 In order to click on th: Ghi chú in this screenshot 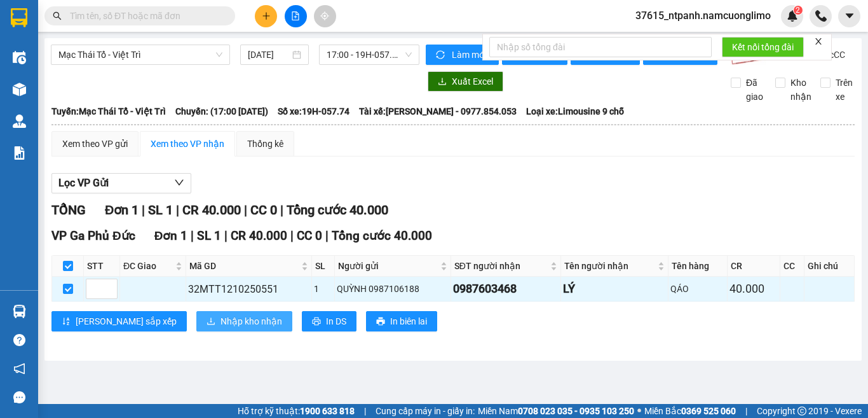, I will do `click(829, 266)`.